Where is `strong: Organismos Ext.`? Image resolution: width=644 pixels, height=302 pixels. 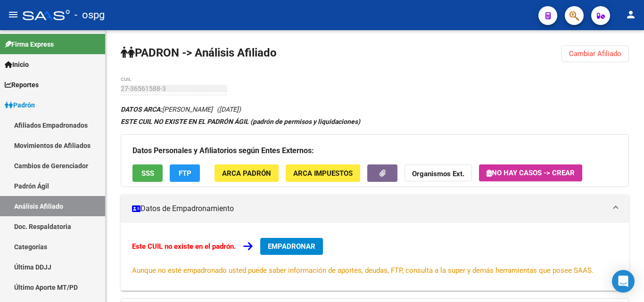 strong: Organismos Ext. is located at coordinates (438, 174).